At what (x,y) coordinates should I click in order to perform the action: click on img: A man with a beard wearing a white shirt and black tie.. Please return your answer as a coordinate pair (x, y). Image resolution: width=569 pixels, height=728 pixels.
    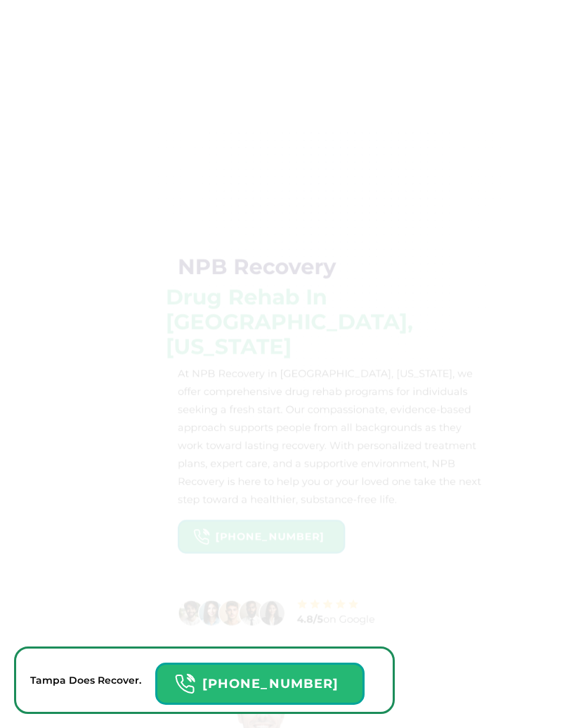
    Looking at the image, I should click on (252, 613).